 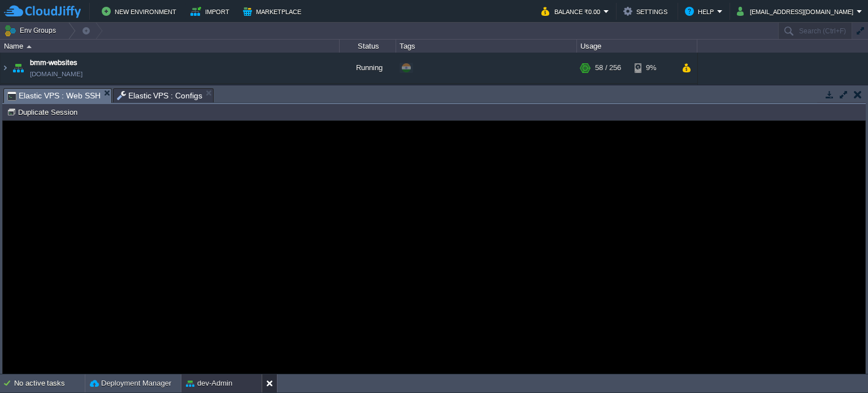 I want to click on button: Import, so click(x=211, y=11).